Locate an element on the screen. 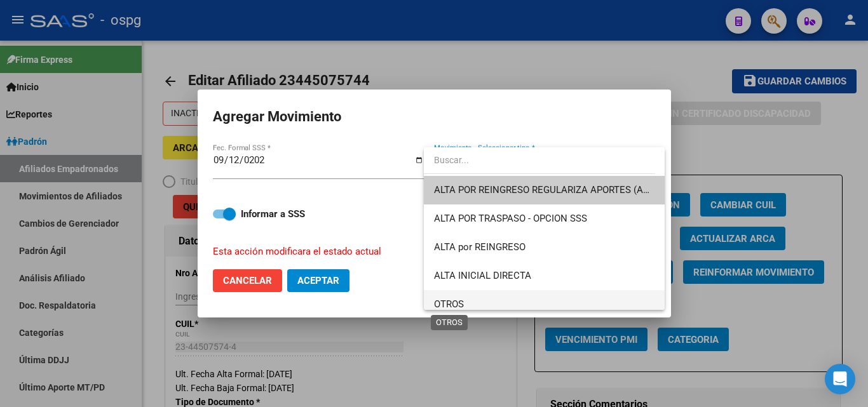  span: ALTA INICIAL DIRECTA is located at coordinates (482, 276).